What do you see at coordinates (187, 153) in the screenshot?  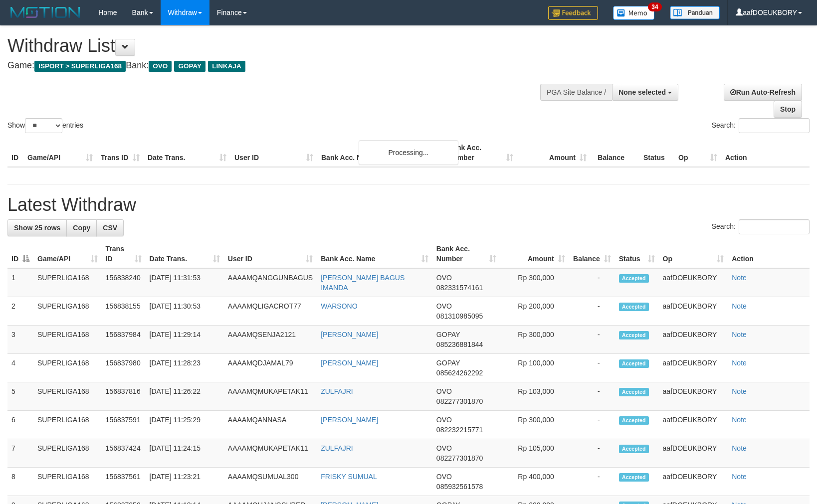 I see `th: Date Trans.` at bounding box center [187, 153].